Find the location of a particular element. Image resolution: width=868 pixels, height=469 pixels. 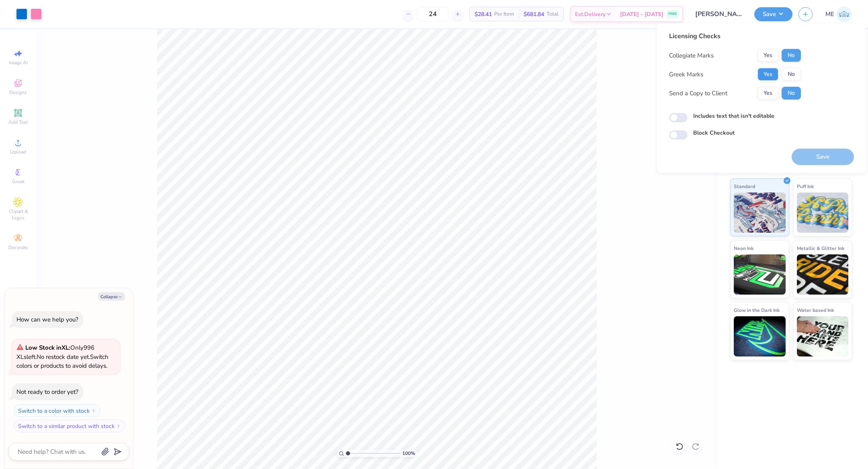

label: Block Checkout is located at coordinates (714, 133).